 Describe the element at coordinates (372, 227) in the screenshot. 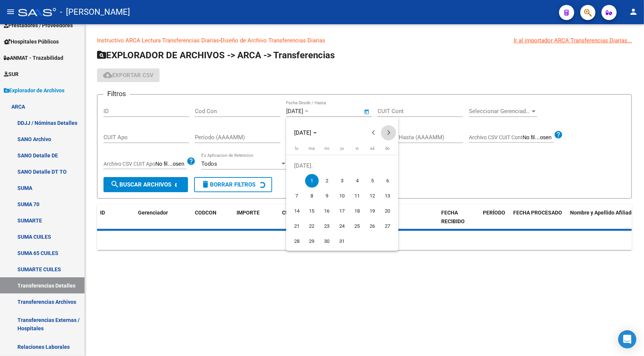

I see `button: 26 de julio de 2025` at that location.